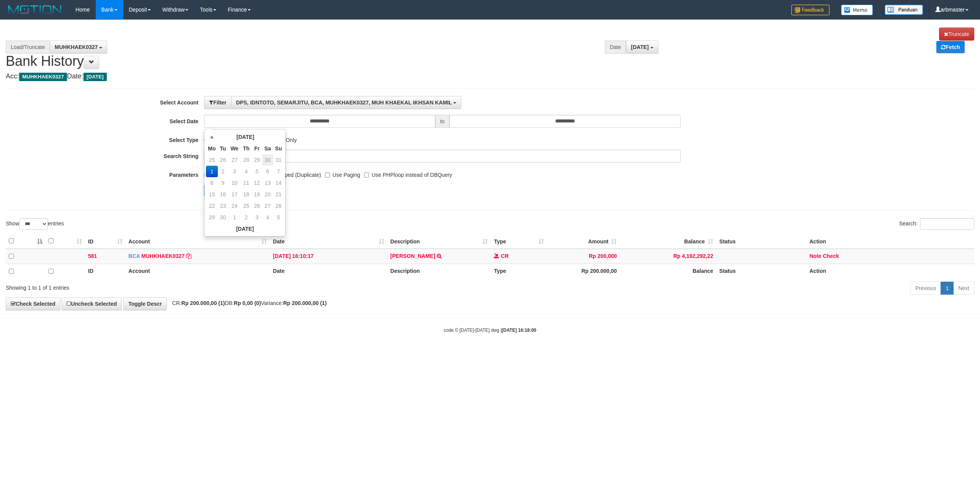  I want to click on strong: Rp 200.000,00 (1), so click(203, 303).